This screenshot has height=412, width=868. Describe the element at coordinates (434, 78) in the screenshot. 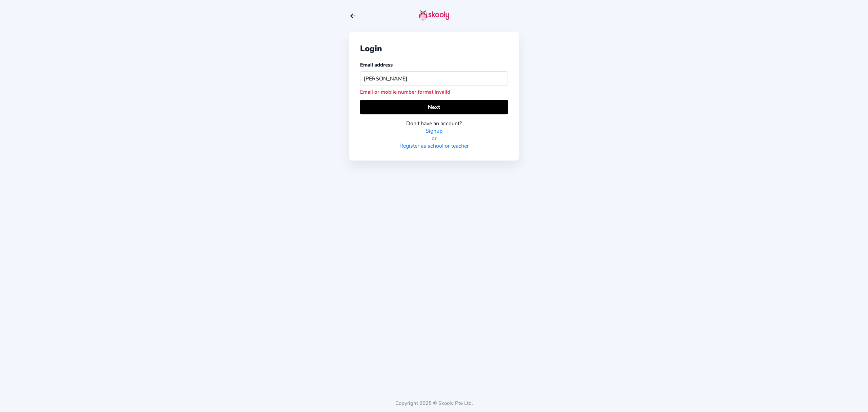

I see `input: Your email address` at that location.